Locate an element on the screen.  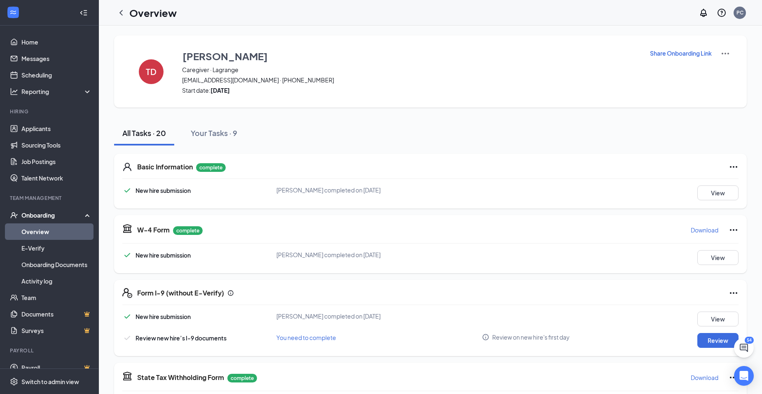
a: Overview is located at coordinates (56, 231).